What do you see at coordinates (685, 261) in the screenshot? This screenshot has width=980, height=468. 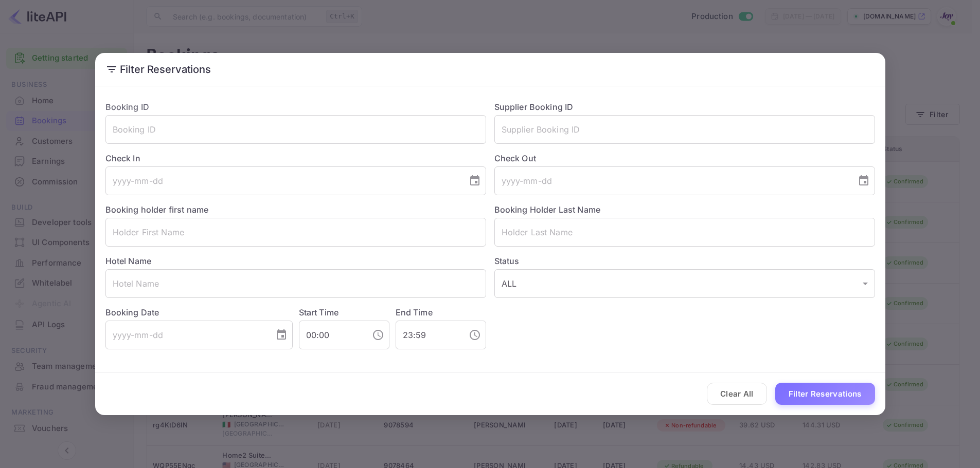 I see `label: Status` at bounding box center [685, 261].